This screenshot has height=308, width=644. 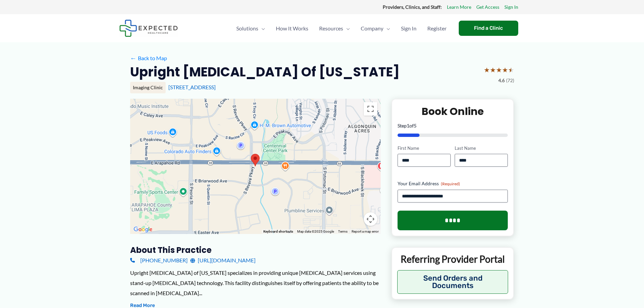 I want to click on span: Solutions, so click(x=248, y=29).